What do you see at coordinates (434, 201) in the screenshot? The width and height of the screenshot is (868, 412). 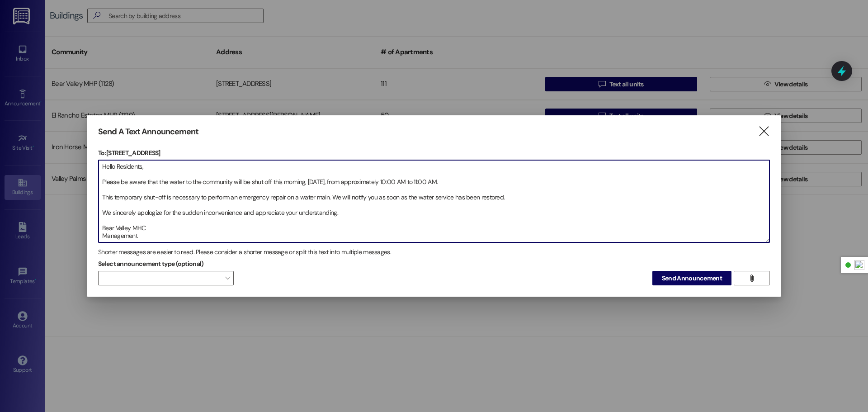 I see `div: Hello Residents, Please be aware that the water to the community will be shut off this morning, [...` at bounding box center [434, 201].